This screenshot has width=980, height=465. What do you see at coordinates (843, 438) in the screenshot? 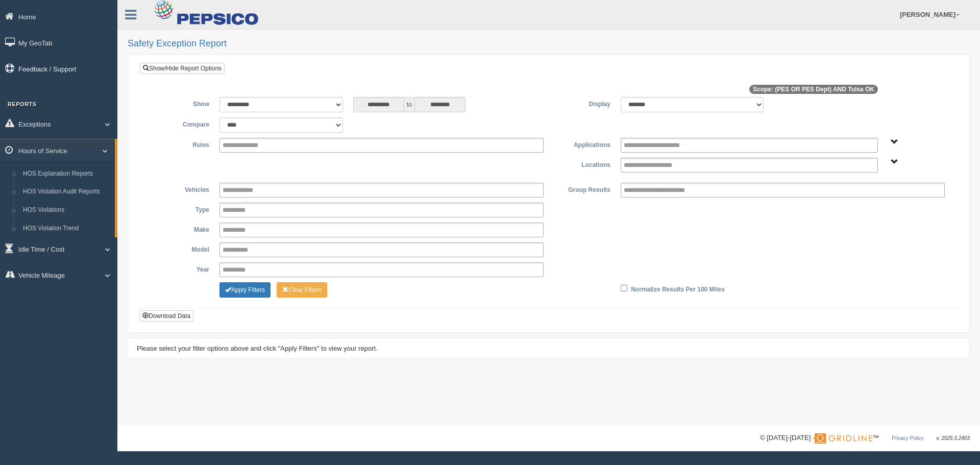
I see `img: Gridline` at bounding box center [843, 438].